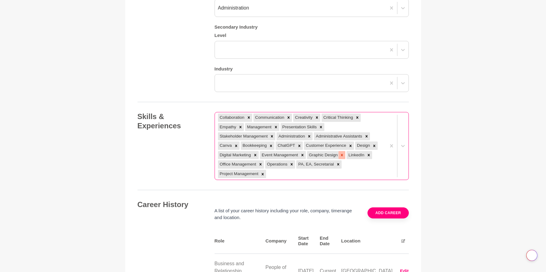  What do you see at coordinates (280, 241) in the screenshot?
I see `h5: Company` at bounding box center [280, 241].